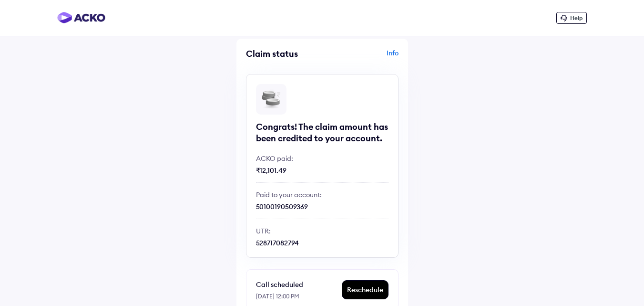 The image size is (644, 306). I want to click on div: Call scheduled, so click(299, 285).